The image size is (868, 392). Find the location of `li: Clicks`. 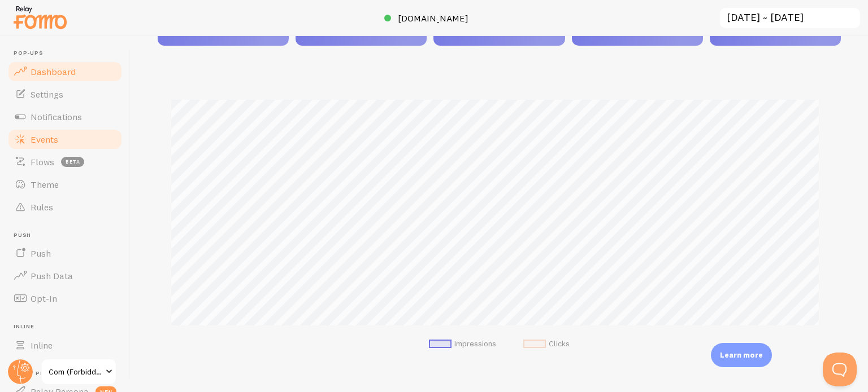

li: Clicks is located at coordinates (546, 345).